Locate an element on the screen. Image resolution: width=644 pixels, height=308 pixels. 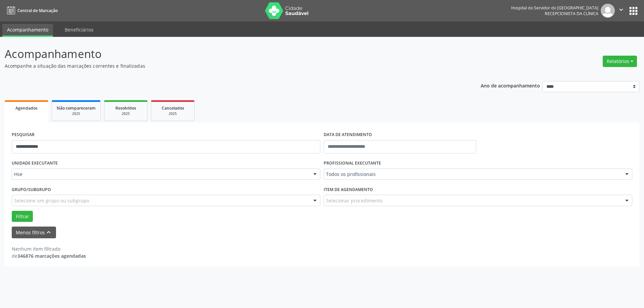
span: Selecione um grupo ou subgrupo is located at coordinates (52, 201).